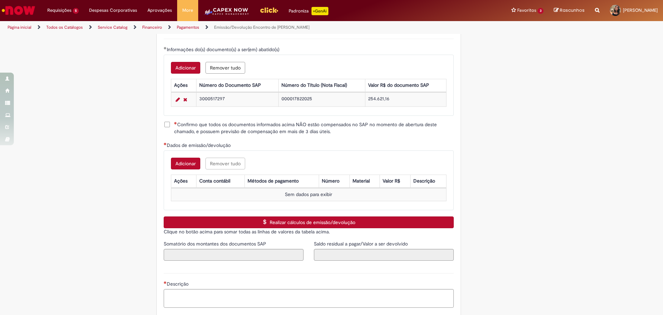 The image size is (663, 315). Describe the element at coordinates (321, 99) in the screenshot. I see `td: 000017822025` at that location.